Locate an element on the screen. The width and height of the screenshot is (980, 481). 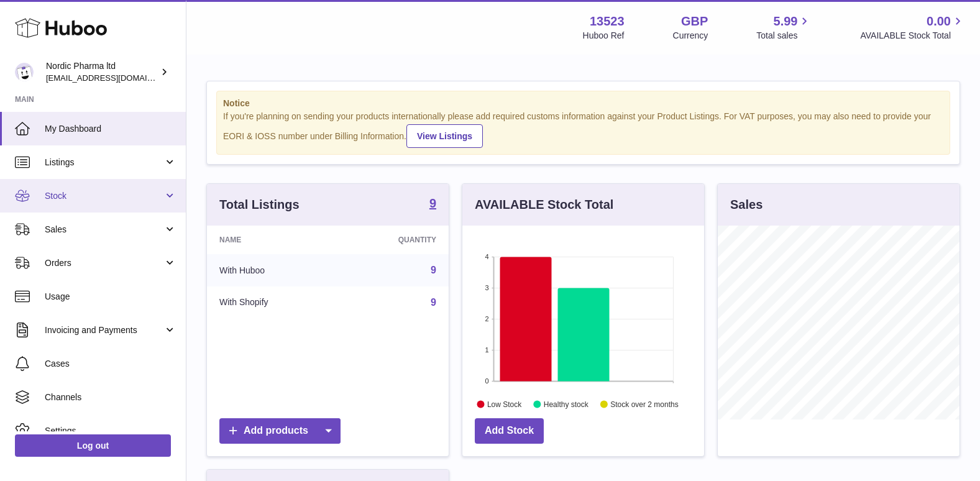
span: 5.99 is located at coordinates (786, 22).